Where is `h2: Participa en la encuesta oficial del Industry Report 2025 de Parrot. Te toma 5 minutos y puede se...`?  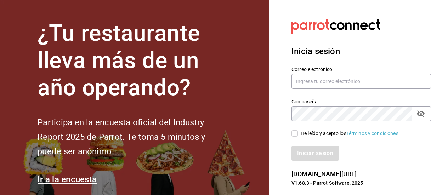
h2: Participa en la encuesta oficial del Industry Report 2025 de Parrot. Te toma 5 minutos y puede se... is located at coordinates (133, 137).